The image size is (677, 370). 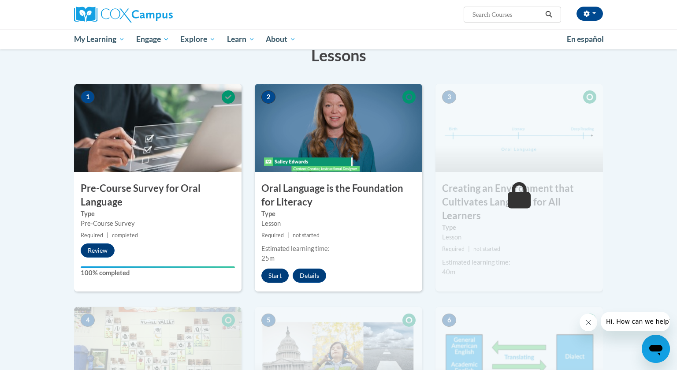 I want to click on span: 25m, so click(x=268, y=258).